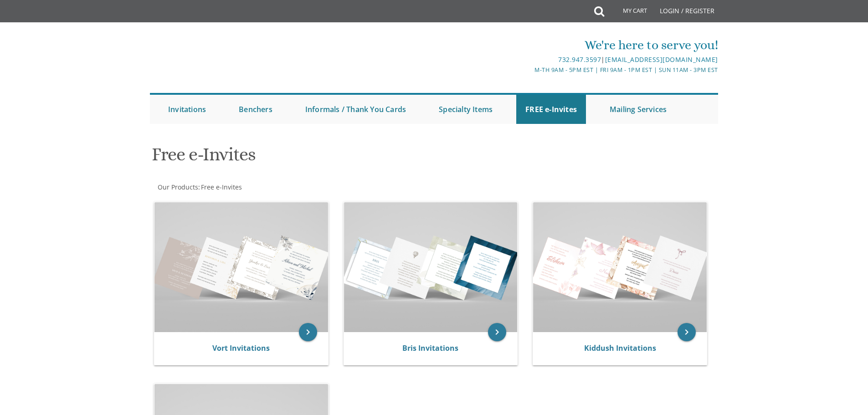 The image size is (868, 415). I want to click on a: Our Products, so click(177, 187).